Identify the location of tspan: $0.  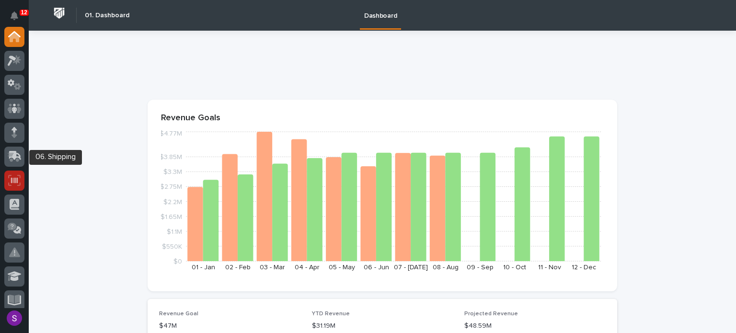
(178, 262).